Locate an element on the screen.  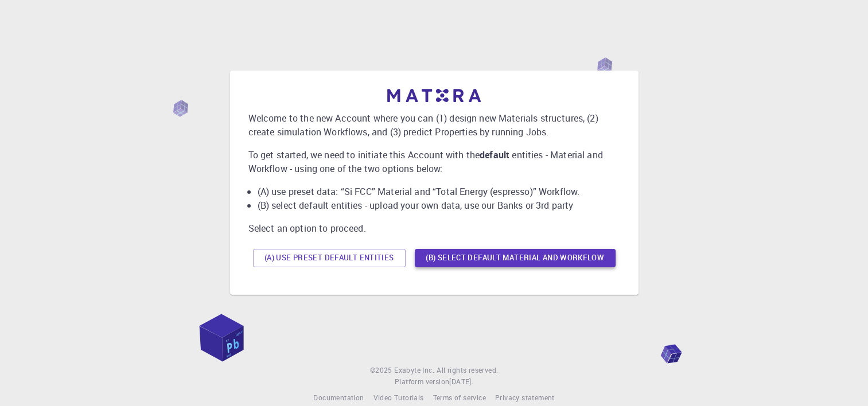
span: Privacy statement is located at coordinates (525, 398).